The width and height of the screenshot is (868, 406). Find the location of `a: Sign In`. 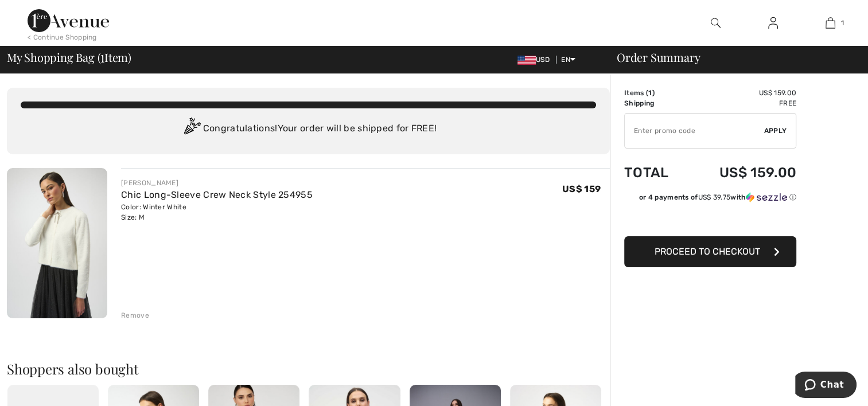

a: Sign In is located at coordinates (773, 23).